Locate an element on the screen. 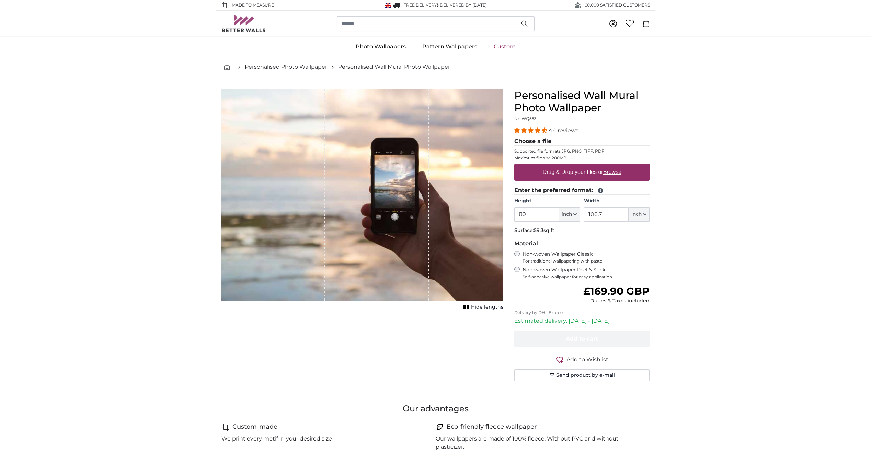 The image size is (871, 457). span: Made to Measure is located at coordinates (253, 5).